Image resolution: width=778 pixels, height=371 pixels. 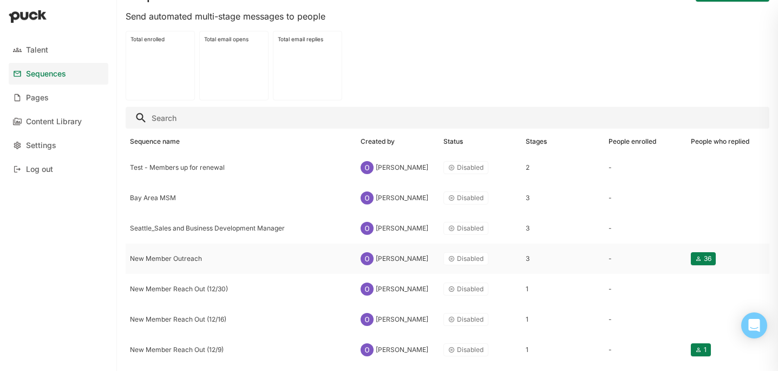 I want to click on div: Bay Area MSM, so click(x=241, y=198).